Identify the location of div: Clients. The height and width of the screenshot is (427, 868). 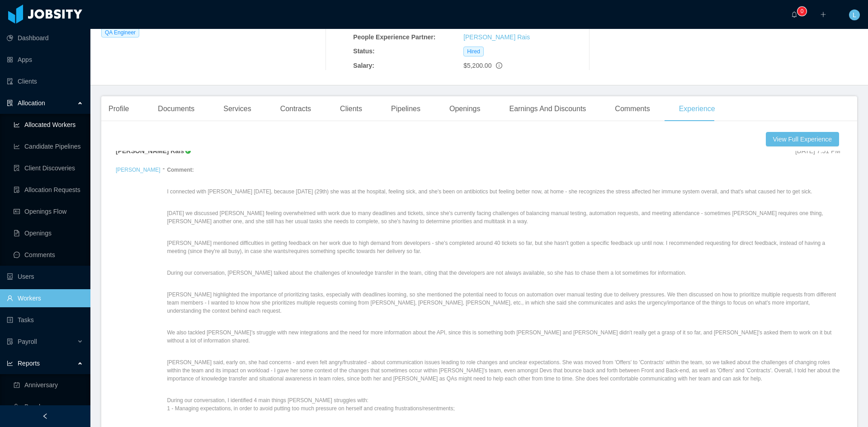
(351, 109).